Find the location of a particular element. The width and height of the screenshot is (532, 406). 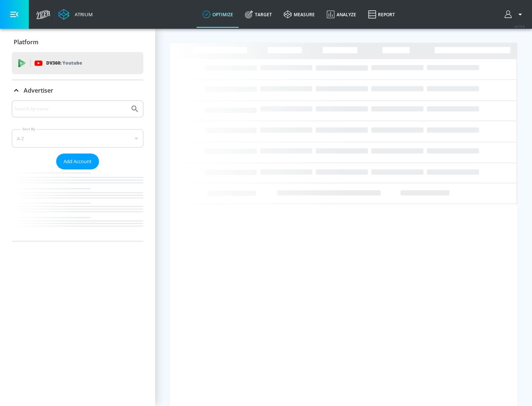

a: Atrium is located at coordinates (75, 14).